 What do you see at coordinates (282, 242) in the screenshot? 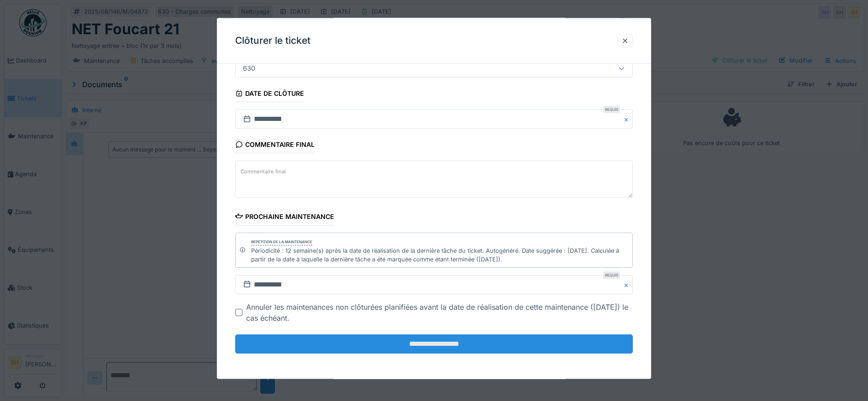
I see `div: Répétition de la maintenance` at bounding box center [282, 242].